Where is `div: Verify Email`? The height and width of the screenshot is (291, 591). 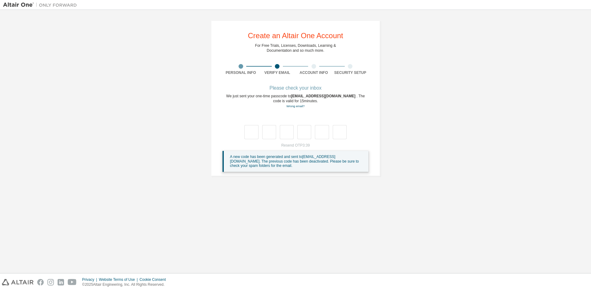 div: Verify Email is located at coordinates (277, 73).